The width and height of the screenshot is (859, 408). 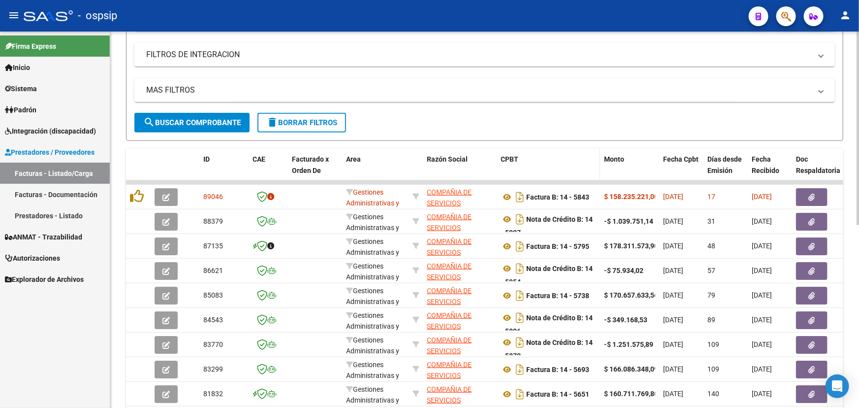 I want to click on span: - ospsip, so click(x=97, y=16).